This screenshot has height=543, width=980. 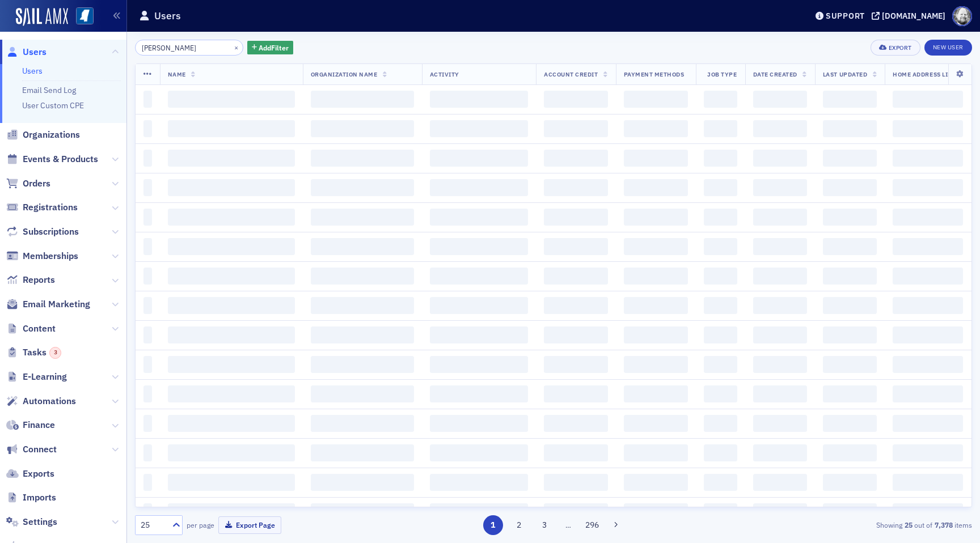 I want to click on button: AddFilter, so click(x=271, y=48).